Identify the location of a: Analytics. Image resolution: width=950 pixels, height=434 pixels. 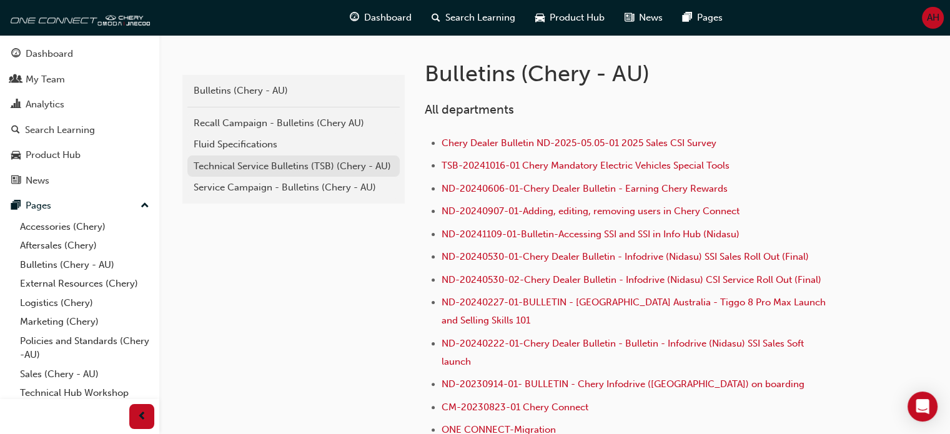
(79, 104).